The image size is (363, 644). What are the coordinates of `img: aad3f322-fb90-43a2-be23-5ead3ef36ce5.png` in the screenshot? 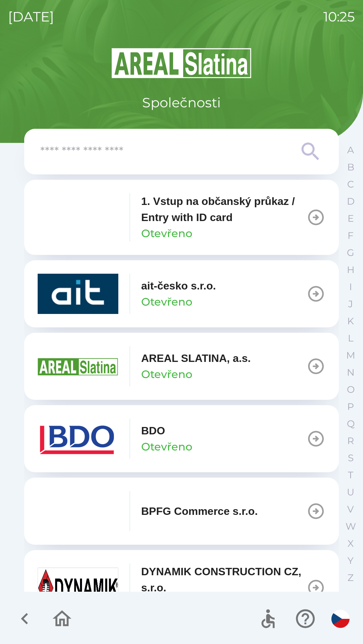 It's located at (78, 366).